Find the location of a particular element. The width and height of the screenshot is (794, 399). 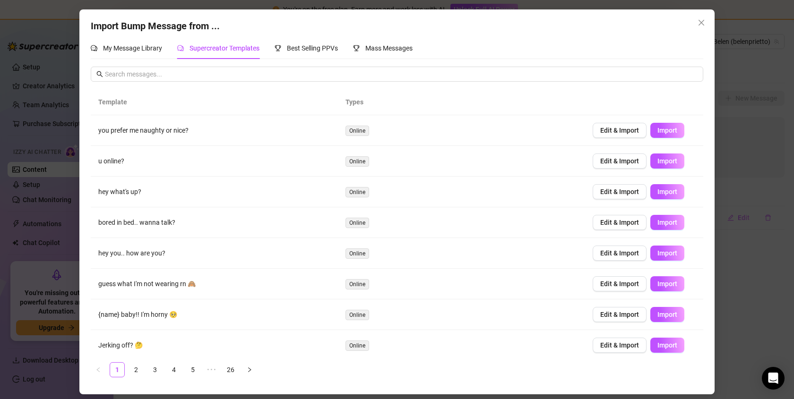

li: 4 is located at coordinates (174, 370).